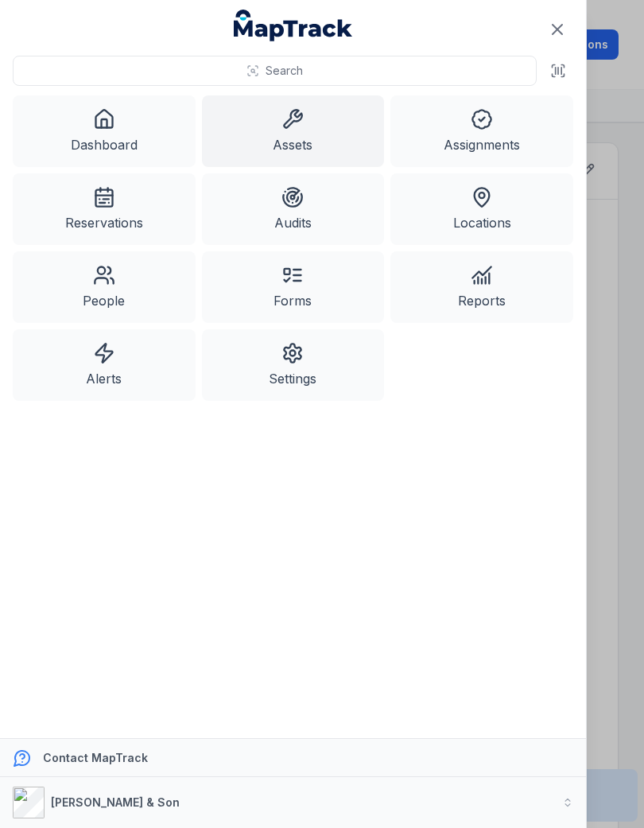 Image resolution: width=644 pixels, height=828 pixels. I want to click on a: Forms, so click(293, 287).